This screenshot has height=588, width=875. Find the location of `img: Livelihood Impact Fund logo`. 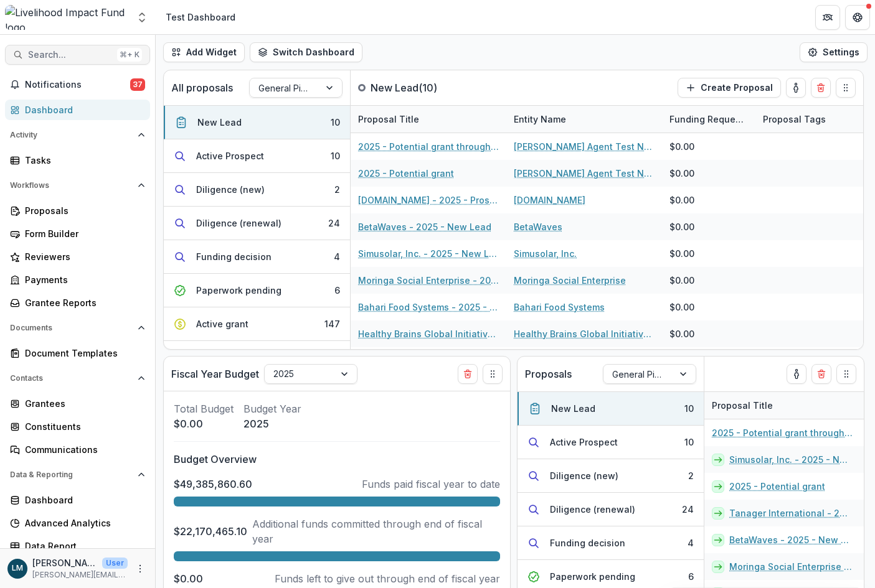

img: Livelihood Impact Fund logo is located at coordinates (66, 17).